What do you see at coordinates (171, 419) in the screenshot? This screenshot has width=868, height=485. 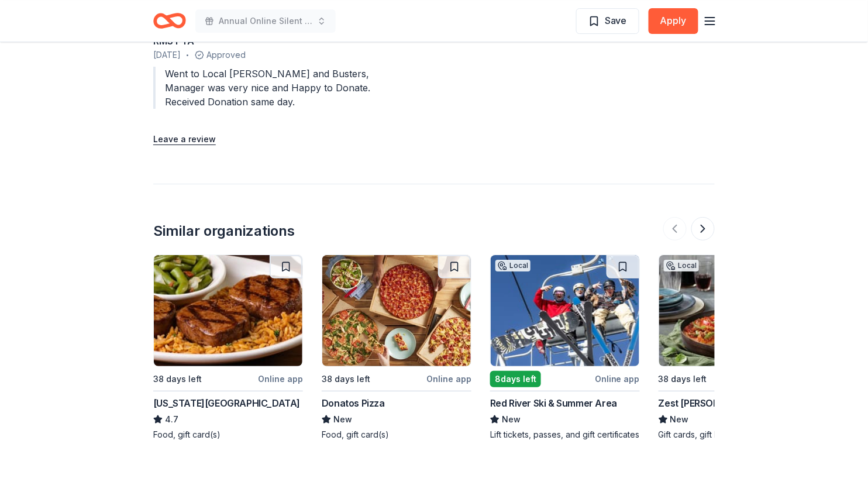 I see `span: 4.7` at bounding box center [171, 419].